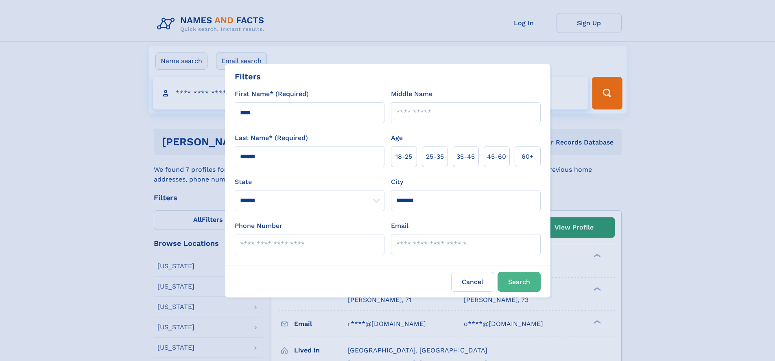  What do you see at coordinates (271, 138) in the screenshot?
I see `label: Last Name* (Required)` at bounding box center [271, 138].